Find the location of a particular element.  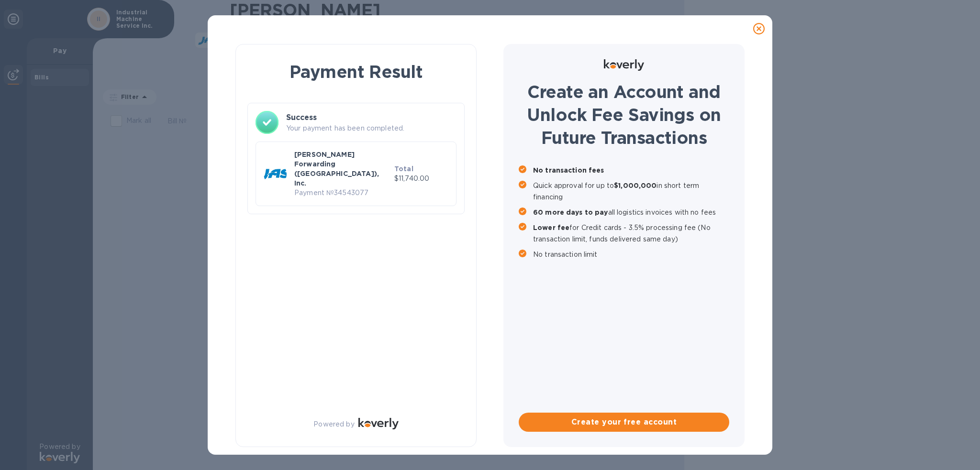

p: No transaction limit is located at coordinates (631, 255).